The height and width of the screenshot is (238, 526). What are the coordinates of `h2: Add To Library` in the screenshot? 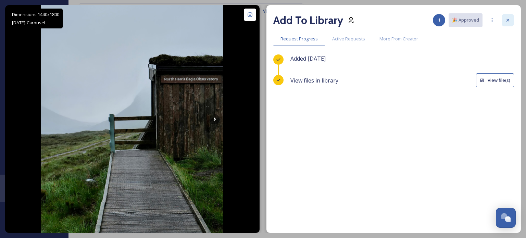 It's located at (308, 20).